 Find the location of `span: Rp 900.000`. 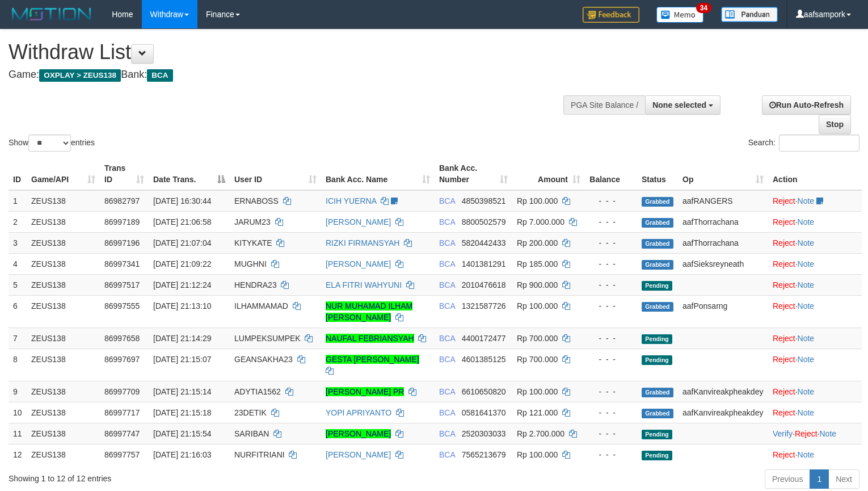

span: Rp 900.000 is located at coordinates (537, 285).